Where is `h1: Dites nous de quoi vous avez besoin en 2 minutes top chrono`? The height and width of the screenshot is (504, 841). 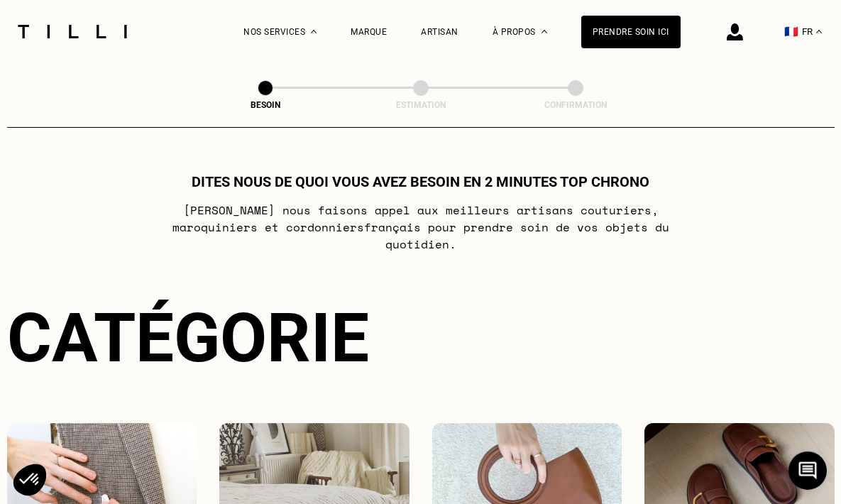 h1: Dites nous de quoi vous avez besoin en 2 minutes top chrono is located at coordinates (420, 181).